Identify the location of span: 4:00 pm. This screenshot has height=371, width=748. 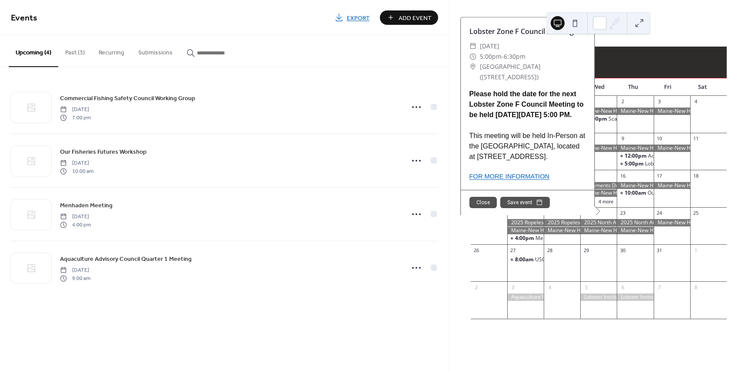
(75, 224).